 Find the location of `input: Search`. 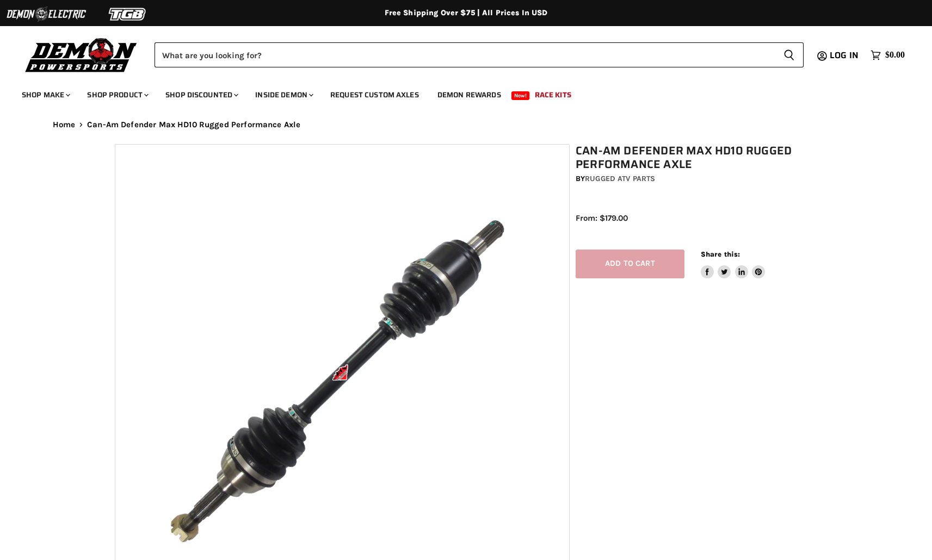

input: Search is located at coordinates (465, 55).